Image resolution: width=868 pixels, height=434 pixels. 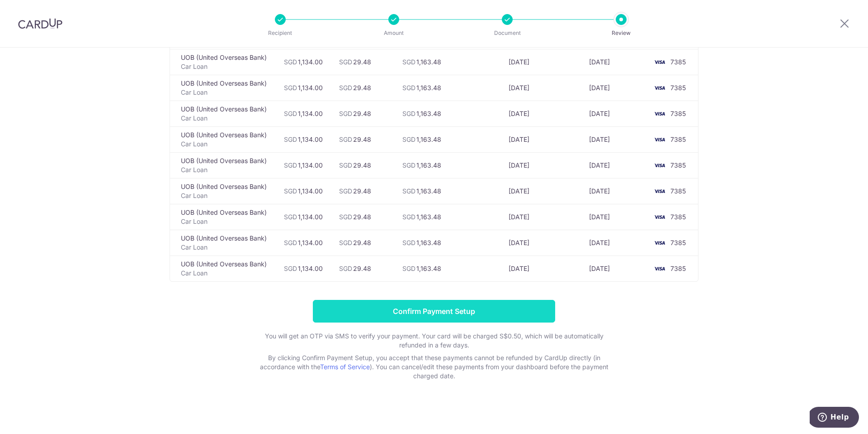 I want to click on p: Recipient, so click(x=280, y=33).